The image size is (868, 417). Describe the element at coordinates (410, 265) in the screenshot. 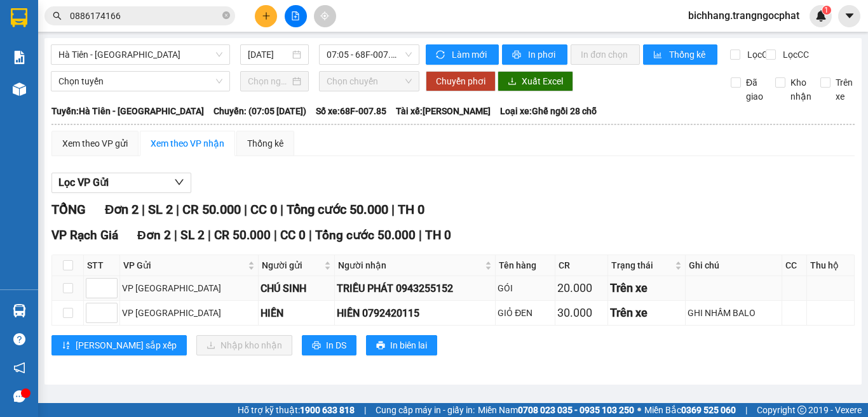

I see `span: Người nhận` at that location.